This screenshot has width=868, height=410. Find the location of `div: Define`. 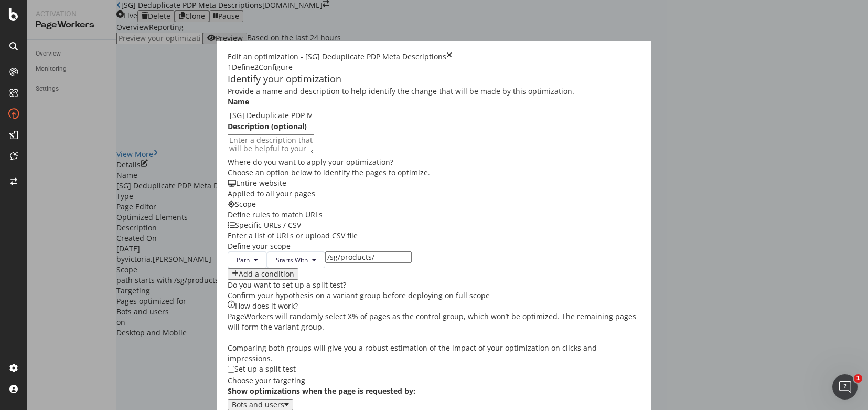

div: Define is located at coordinates (242, 67).